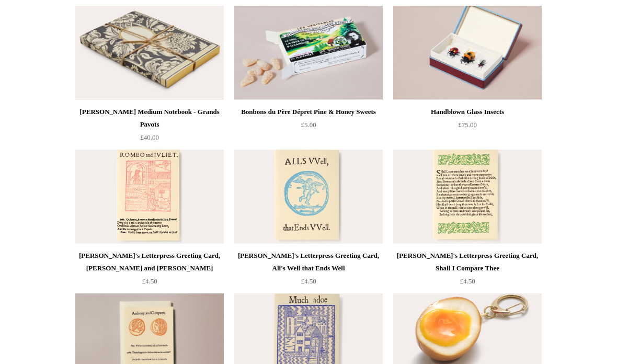 The image size is (617, 364). What do you see at coordinates (308, 112) in the screenshot?
I see `div: Bonbons du Père Dépret Pine & Honey Sweets` at bounding box center [308, 112].